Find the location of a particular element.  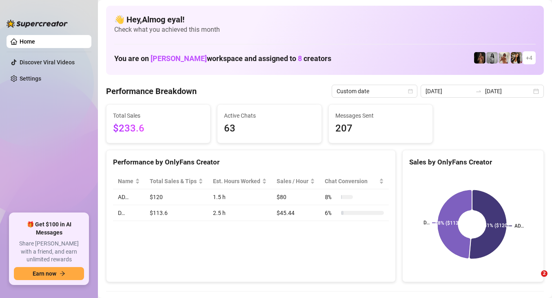

th: Name is located at coordinates (129, 181).